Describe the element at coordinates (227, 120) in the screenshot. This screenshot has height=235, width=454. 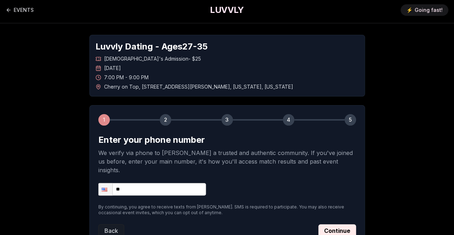
I see `div: 3` at that location.